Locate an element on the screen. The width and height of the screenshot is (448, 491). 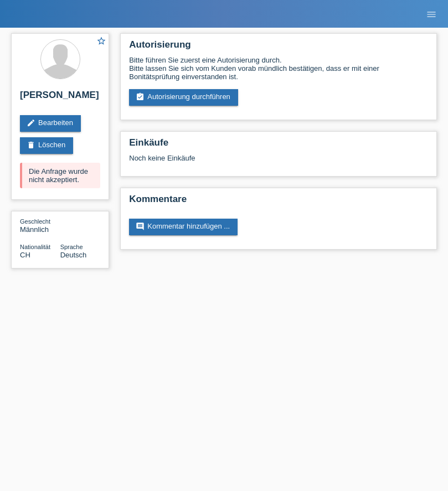
i: star_border is located at coordinates (101, 41).